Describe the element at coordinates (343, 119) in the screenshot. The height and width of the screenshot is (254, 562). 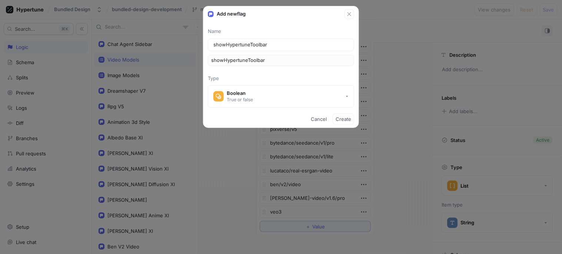
I see `button: Create` at that location.